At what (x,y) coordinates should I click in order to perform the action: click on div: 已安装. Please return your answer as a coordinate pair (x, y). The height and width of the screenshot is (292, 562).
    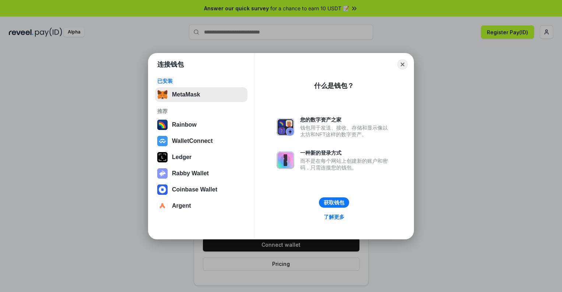
    Looking at the image, I should click on (201, 81).